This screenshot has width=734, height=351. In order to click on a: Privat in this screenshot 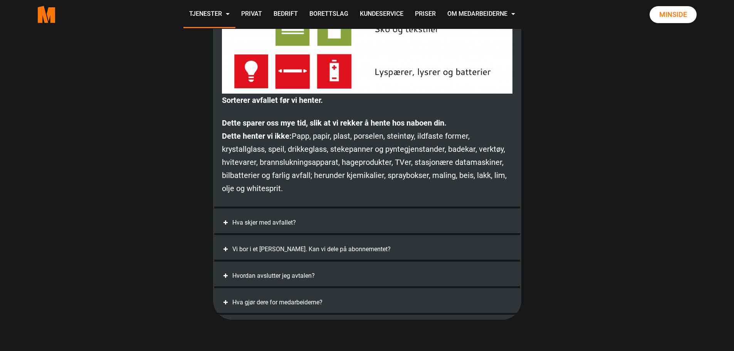, I will do `click(252, 14)`.